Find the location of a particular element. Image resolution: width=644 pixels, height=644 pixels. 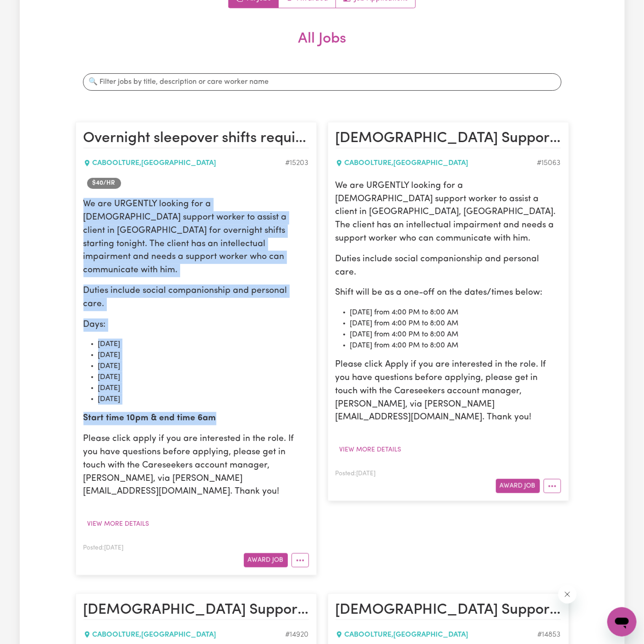

div: Job ID #14920 is located at coordinates (297, 635).